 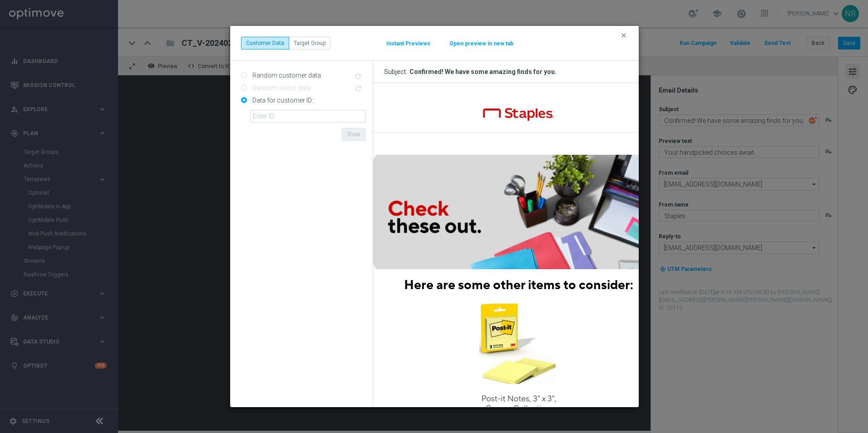 I want to click on strong: Here are some other items to consider:, so click(x=146, y=202).